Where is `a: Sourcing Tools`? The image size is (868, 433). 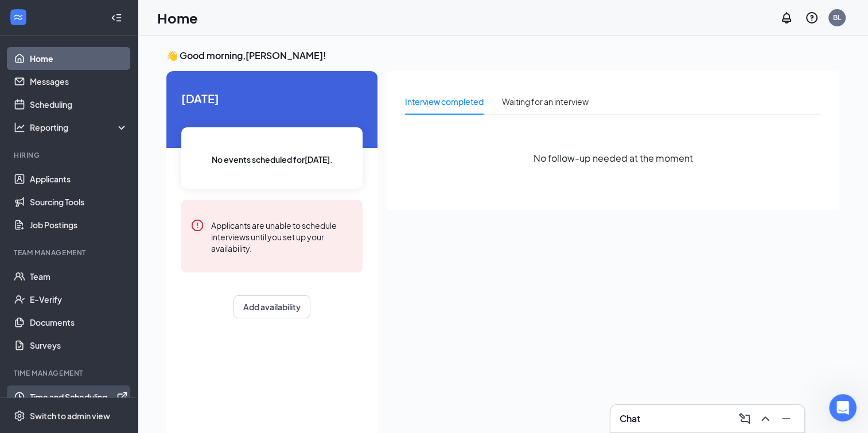
a: Sourcing Tools is located at coordinates (79, 202).